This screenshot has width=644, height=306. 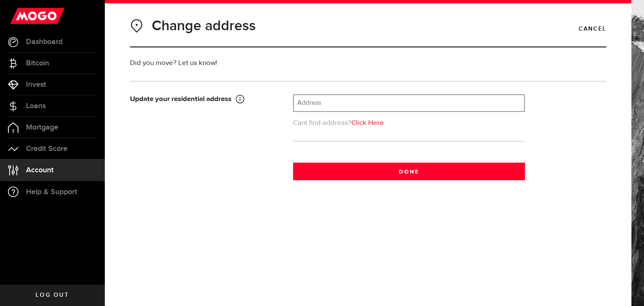 What do you see at coordinates (19, 15) in the screenshot?
I see `button: Open LiveChat chat widget` at bounding box center [19, 15].